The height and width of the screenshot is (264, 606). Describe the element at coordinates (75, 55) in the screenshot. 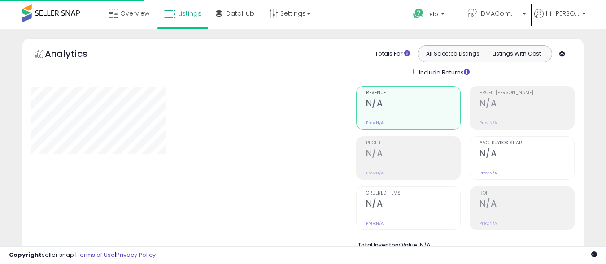

I see `h5: Analytics` at that location.